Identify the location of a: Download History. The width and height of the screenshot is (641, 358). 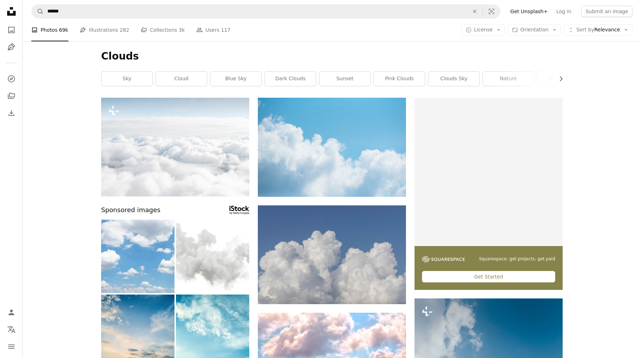
(11, 113).